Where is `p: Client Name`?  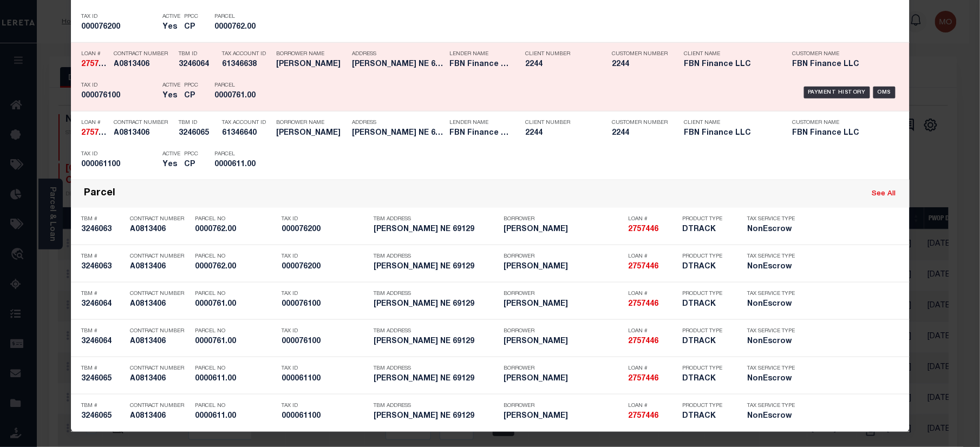 p: Client Name is located at coordinates (730, 123).